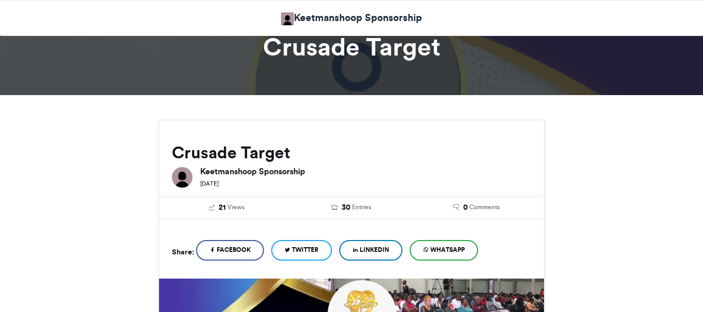 This screenshot has width=703, height=312. What do you see at coordinates (351, 47) in the screenshot?
I see `h1: Crusade Target` at bounding box center [351, 47].